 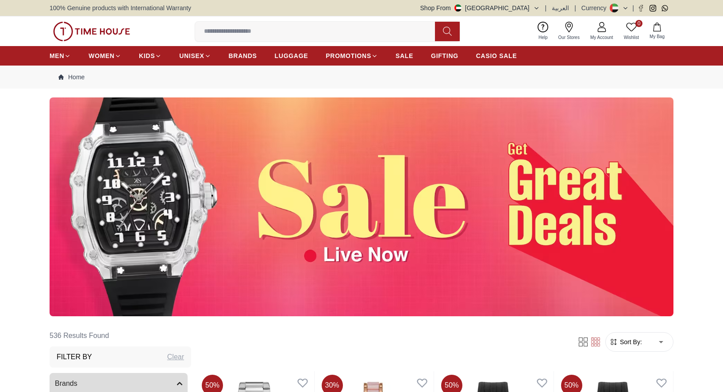 What do you see at coordinates (57, 56) in the screenshot?
I see `span: MEN` at bounding box center [57, 56].